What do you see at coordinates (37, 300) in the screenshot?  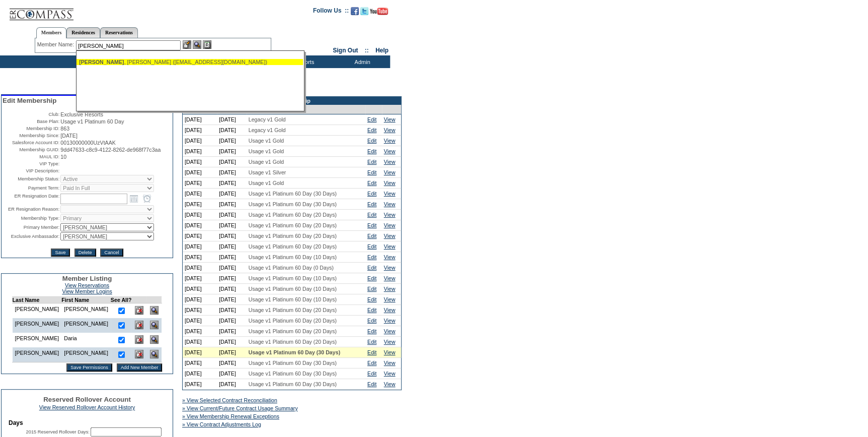 I see `td: Last Name` at bounding box center [37, 300].